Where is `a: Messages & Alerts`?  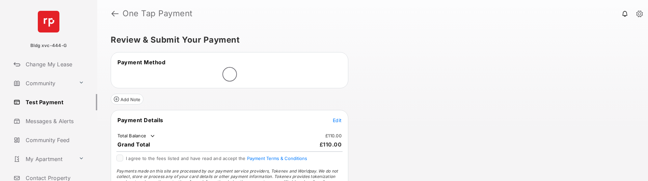 a: Messages & Alerts is located at coordinates (54, 121).